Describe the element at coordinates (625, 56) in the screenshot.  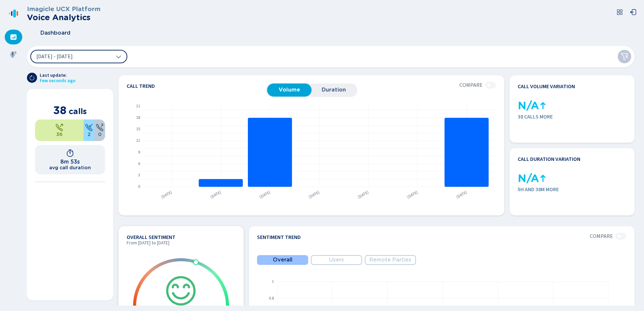
I see `button: Clear filters` at that location.